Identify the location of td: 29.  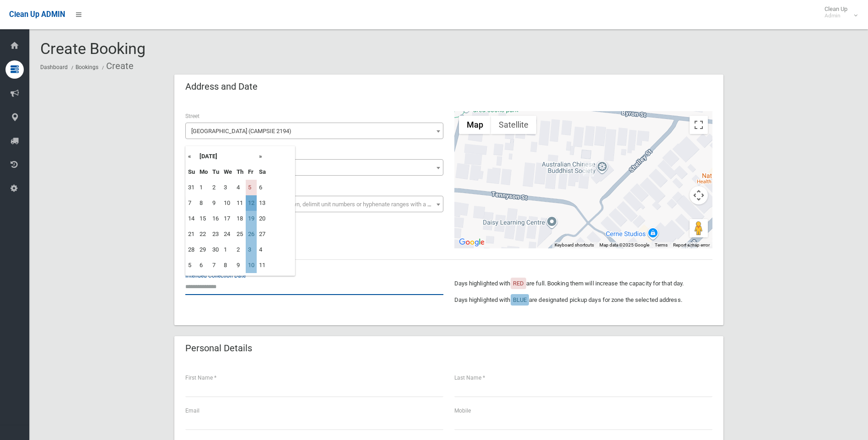
(203, 250).